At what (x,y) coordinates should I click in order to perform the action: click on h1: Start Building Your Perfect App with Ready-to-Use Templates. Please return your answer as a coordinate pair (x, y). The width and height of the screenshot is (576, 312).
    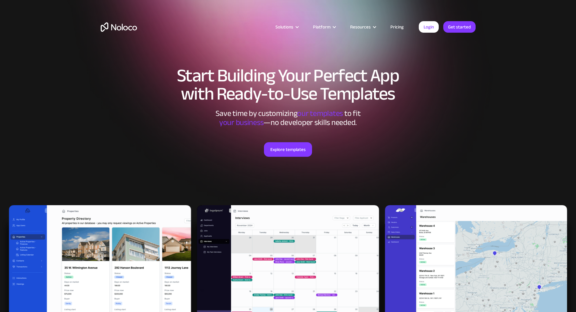
    Looking at the image, I should click on (288, 85).